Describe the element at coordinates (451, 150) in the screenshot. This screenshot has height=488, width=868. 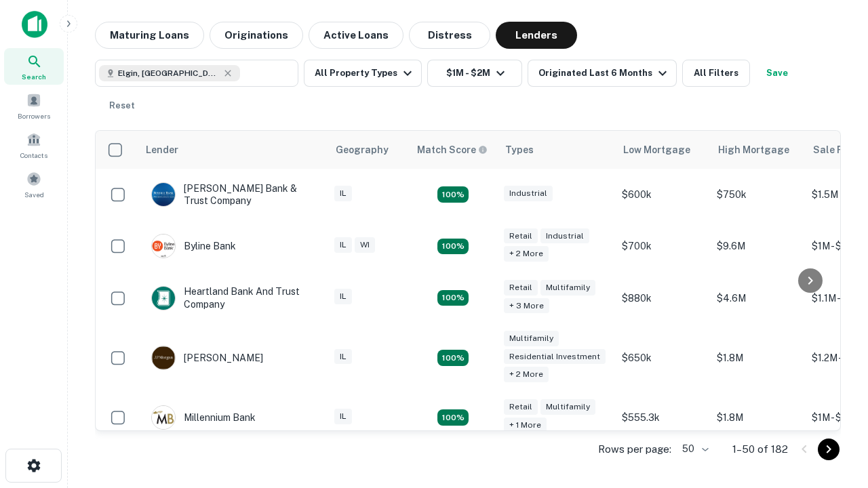
I see `h6: Match Score` at that location.